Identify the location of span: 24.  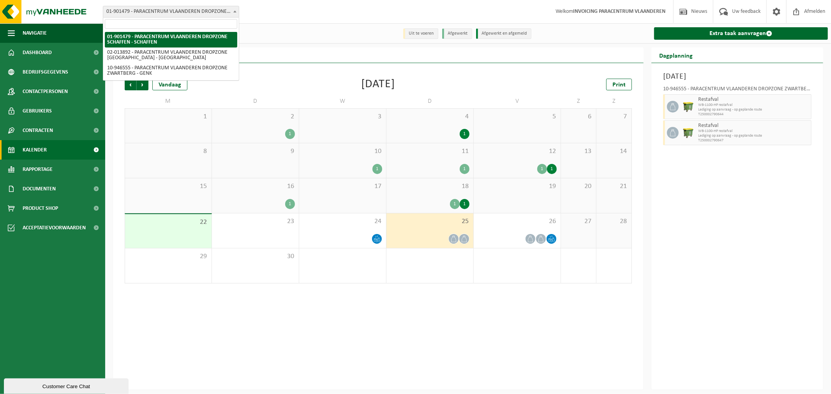
(343, 222).